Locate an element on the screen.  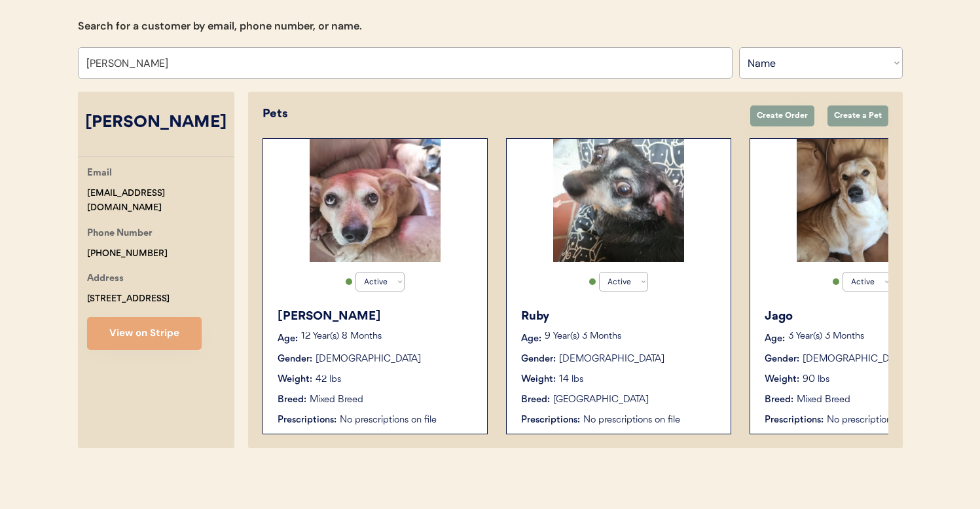
img: 1000029012.jpg is located at coordinates (618, 200).